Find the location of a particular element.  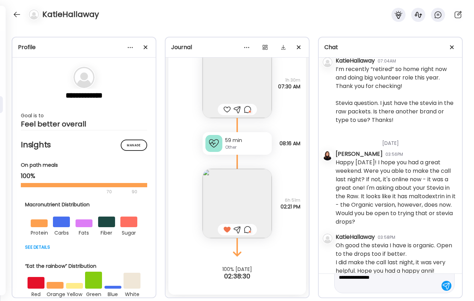

div: Profile is located at coordinates (84, 47).